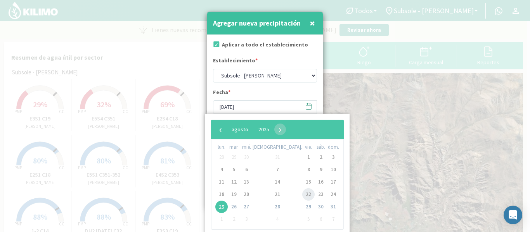 This screenshot has height=232, width=530. Describe the element at coordinates (321, 195) in the screenshot. I see `span: 23` at that location.